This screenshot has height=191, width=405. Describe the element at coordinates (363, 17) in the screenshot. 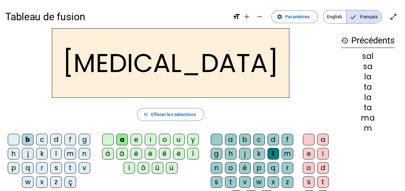

I see `span: Français` at that location.